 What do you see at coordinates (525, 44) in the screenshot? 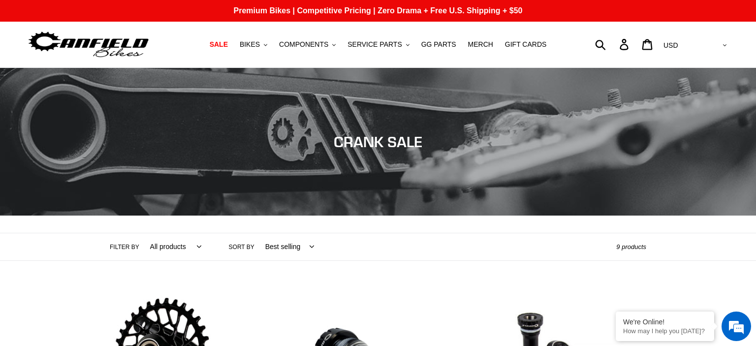
I see `span: GIFT CARDS` at bounding box center [525, 44].